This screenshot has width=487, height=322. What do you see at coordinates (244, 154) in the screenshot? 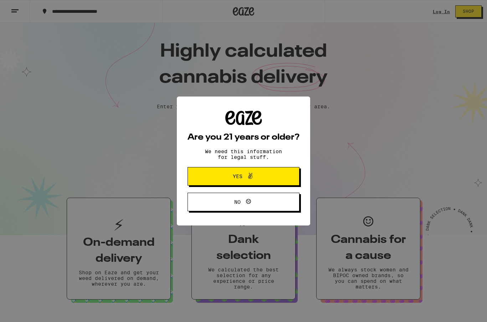
I see `p: We need this information for legal stuff.` at bounding box center [244, 154].